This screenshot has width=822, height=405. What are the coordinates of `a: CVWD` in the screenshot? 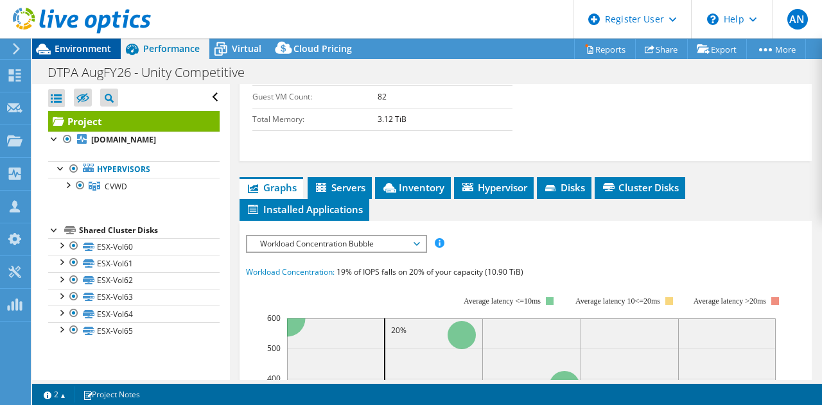 It's located at (134, 186).